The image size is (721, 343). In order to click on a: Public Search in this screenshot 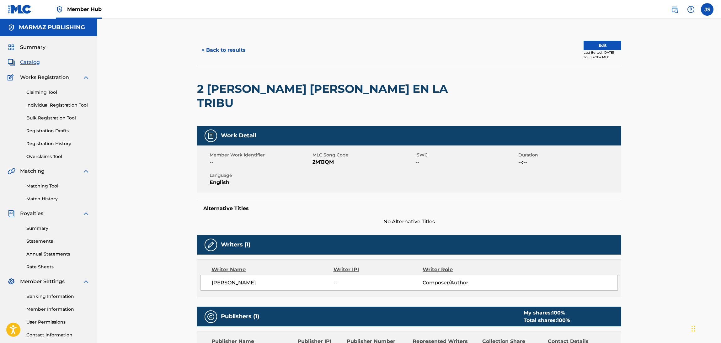, I will do `click(675, 9)`.